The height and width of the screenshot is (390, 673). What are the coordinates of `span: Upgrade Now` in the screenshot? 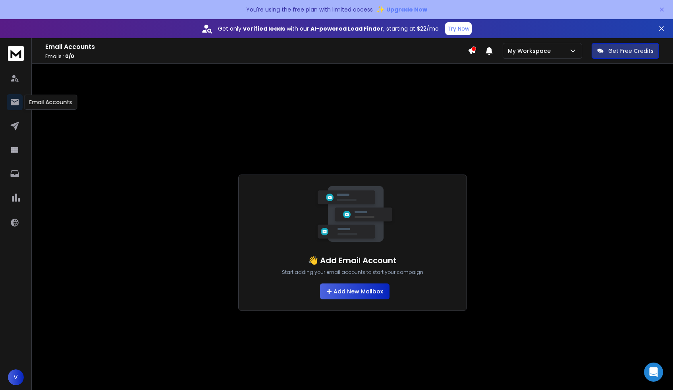 It's located at (407, 10).